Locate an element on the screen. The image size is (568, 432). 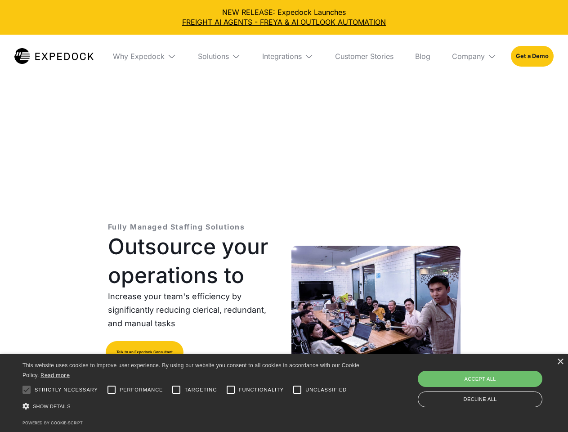
a: Talk to an Expedock Consultant is located at coordinates (144, 352).